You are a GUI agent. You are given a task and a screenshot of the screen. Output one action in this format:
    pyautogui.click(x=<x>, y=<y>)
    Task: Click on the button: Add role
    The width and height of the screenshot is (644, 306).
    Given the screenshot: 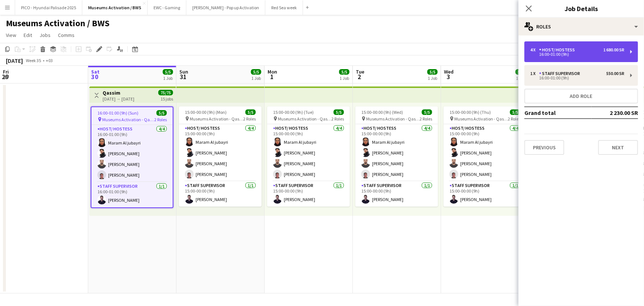 What is the action you would take?
    pyautogui.click(x=581, y=96)
    